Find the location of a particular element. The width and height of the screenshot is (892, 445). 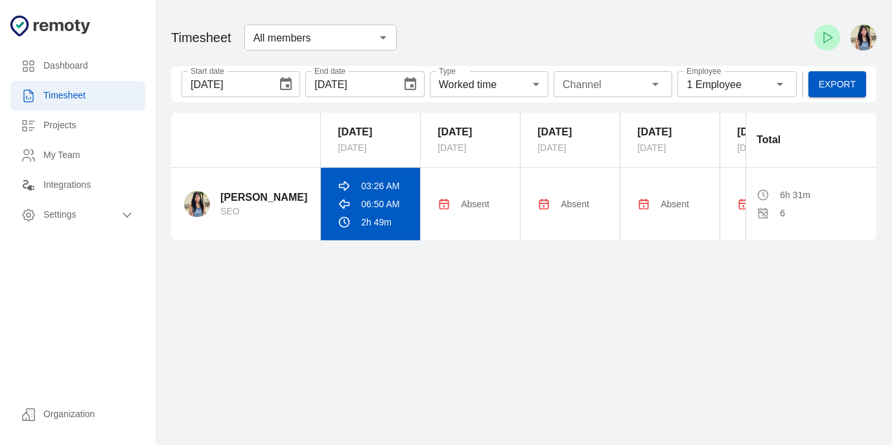

p: 6 is located at coordinates (783, 213).